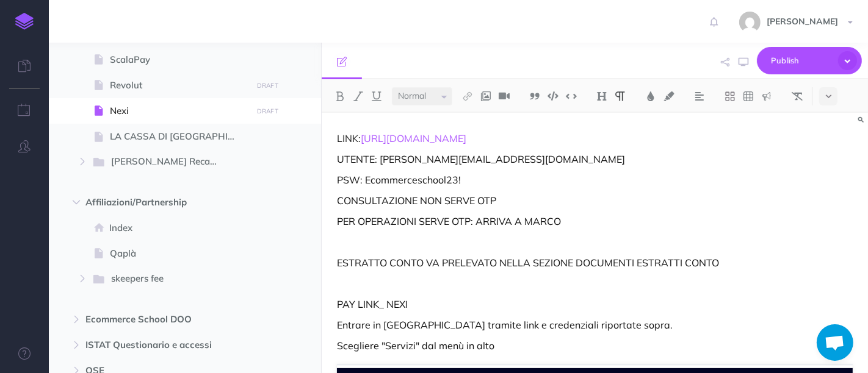 Image resolution: width=868 pixels, height=373 pixels. I want to click on img: Clear styles button, so click(797, 97).